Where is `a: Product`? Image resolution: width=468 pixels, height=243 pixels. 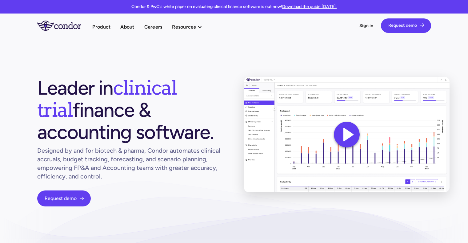 a: Product is located at coordinates (102, 27).